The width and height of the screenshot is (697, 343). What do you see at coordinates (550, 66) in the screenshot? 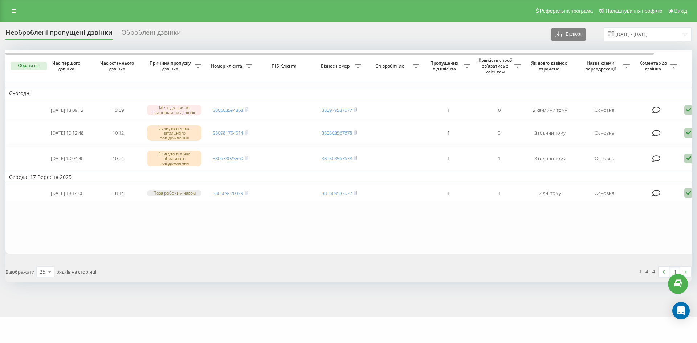
I see `span: Як довго дзвінок втрачено` at bounding box center [550, 66].